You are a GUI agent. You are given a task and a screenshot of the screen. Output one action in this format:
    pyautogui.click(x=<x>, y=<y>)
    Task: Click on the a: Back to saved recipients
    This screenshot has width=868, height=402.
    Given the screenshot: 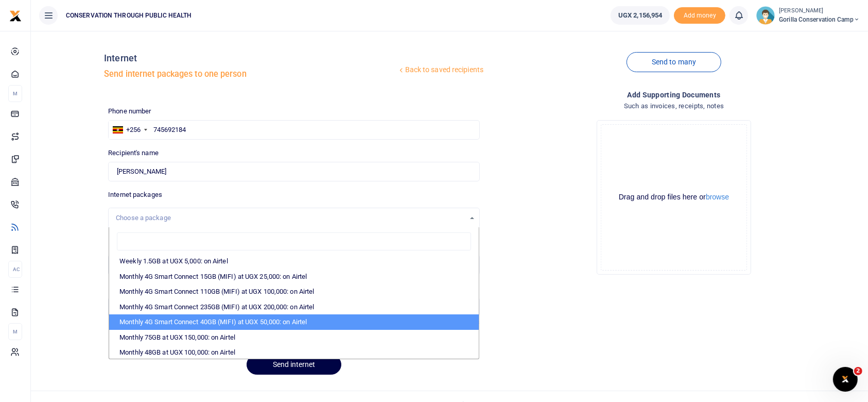 What is the action you would take?
    pyautogui.click(x=440, y=70)
    